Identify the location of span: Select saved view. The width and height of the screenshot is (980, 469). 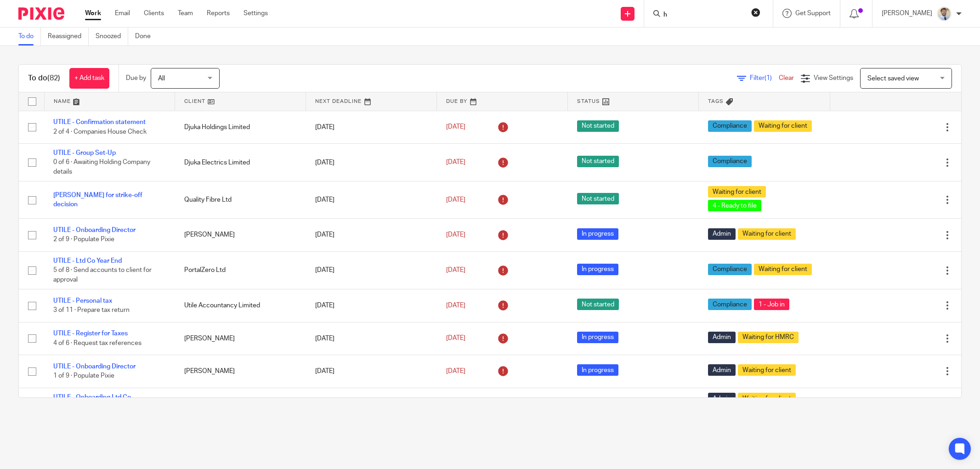
(893, 79).